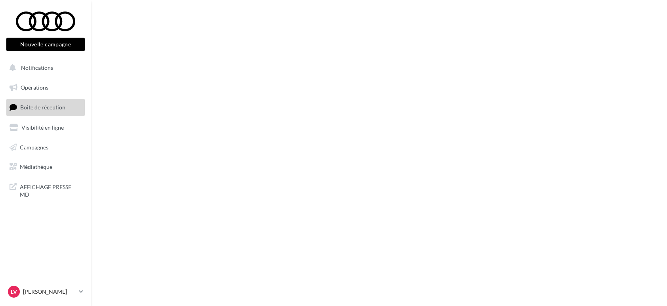 The image size is (667, 306). What do you see at coordinates (44, 68) in the screenshot?
I see `button: Notifications` at bounding box center [44, 68].